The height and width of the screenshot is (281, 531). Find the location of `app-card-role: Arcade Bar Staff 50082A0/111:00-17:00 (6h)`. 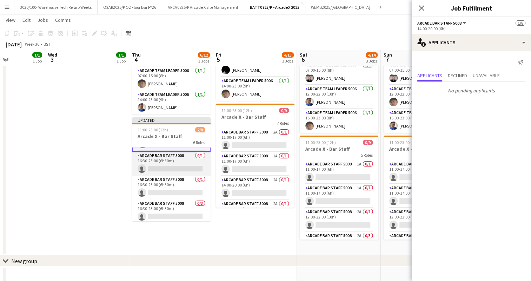

app-card-role: Arcade Bar Staff 50082A0/111:00-17:00 (6h) is located at coordinates (255, 140).